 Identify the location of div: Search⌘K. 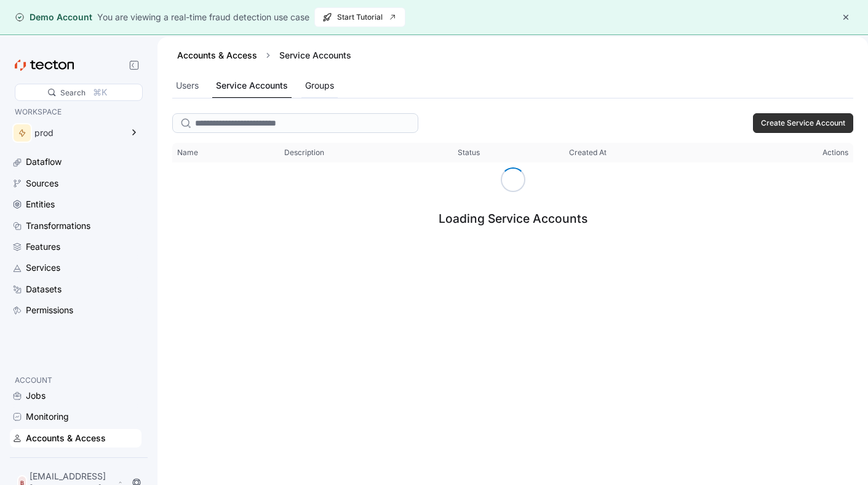
(78, 92).